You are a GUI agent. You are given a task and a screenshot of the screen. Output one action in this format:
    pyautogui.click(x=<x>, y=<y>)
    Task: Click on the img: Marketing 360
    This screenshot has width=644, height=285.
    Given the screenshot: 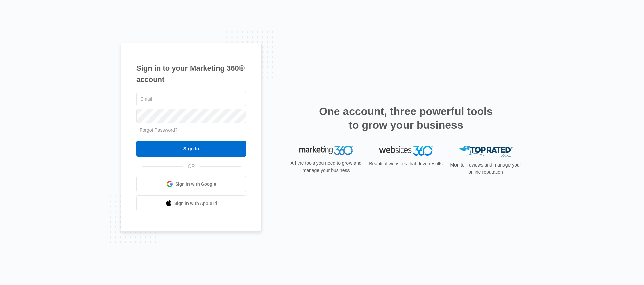 What is the action you would take?
    pyautogui.click(x=326, y=151)
    